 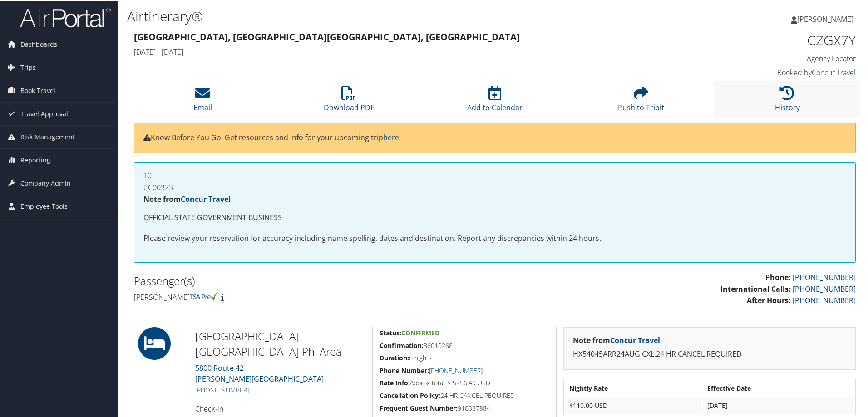 What do you see at coordinates (410, 394) in the screenshot?
I see `strong: Cancellation Policy:` at bounding box center [410, 394].